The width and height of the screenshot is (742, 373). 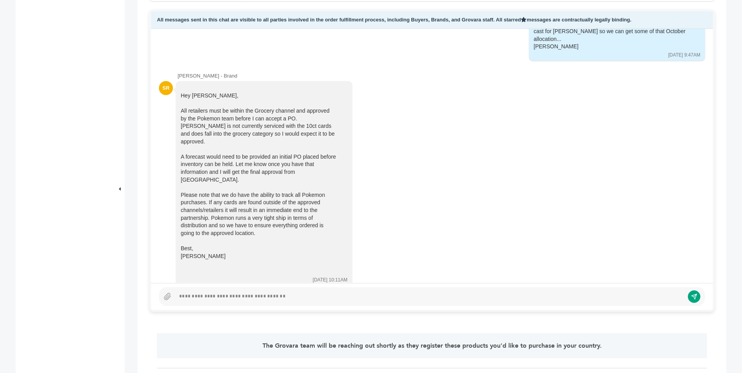 What do you see at coordinates (432, 345) in the screenshot?
I see `p: The Grovara team will be reaching out shortly as they register these products you'd like to purch...` at bounding box center [432, 345].